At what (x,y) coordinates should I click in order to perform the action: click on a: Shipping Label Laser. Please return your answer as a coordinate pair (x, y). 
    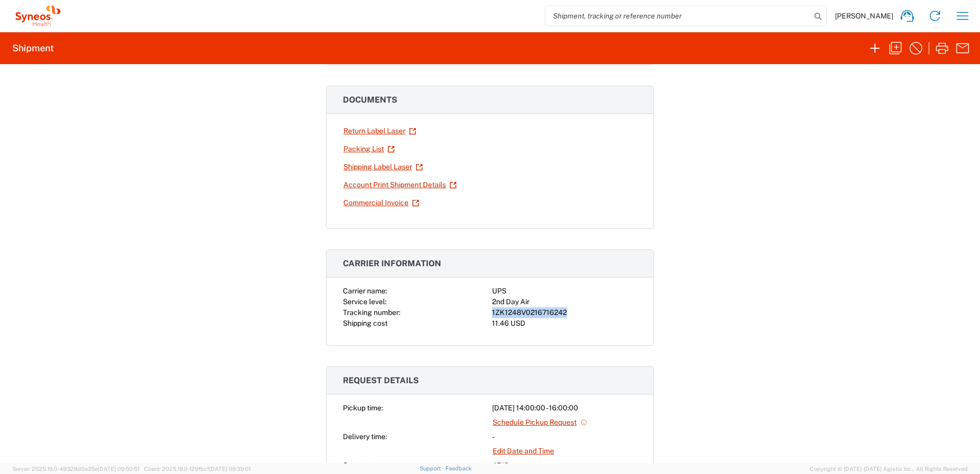
    Looking at the image, I should click on (383, 167).